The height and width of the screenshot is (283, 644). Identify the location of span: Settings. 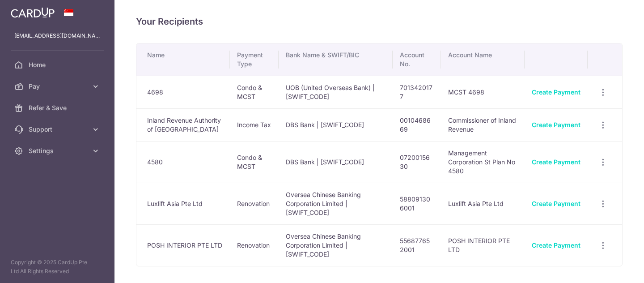
(58, 151).